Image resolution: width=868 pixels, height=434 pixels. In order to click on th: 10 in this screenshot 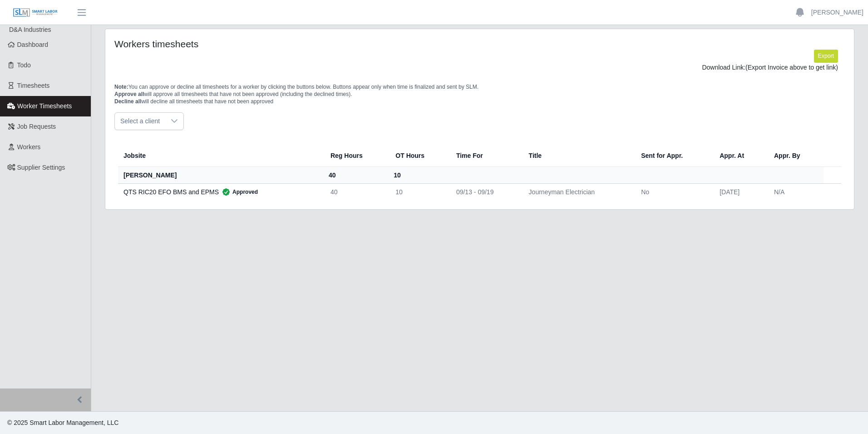, I will do `click(418, 175)`.